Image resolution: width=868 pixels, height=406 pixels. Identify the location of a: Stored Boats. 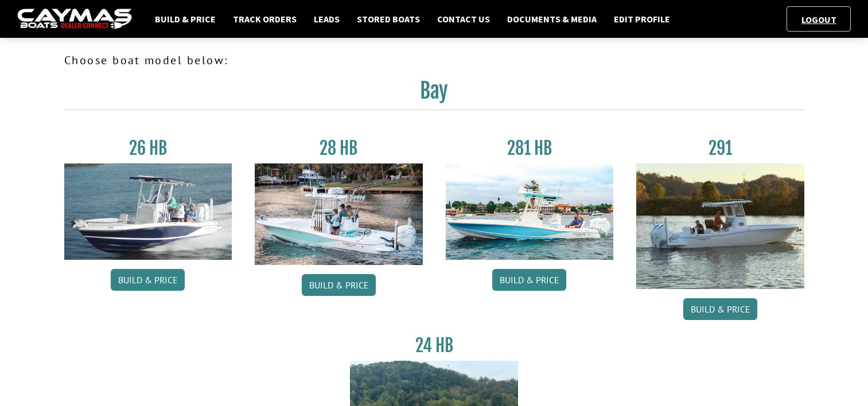
(388, 19).